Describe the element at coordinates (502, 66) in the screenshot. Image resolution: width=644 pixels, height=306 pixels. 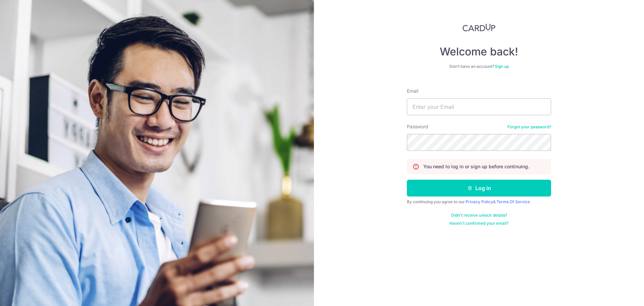
I see `a: Sign up` at that location.